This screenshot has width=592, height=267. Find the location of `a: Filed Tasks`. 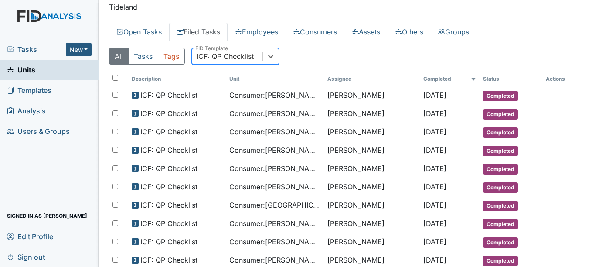

a: Filed Tasks is located at coordinates (198, 32).